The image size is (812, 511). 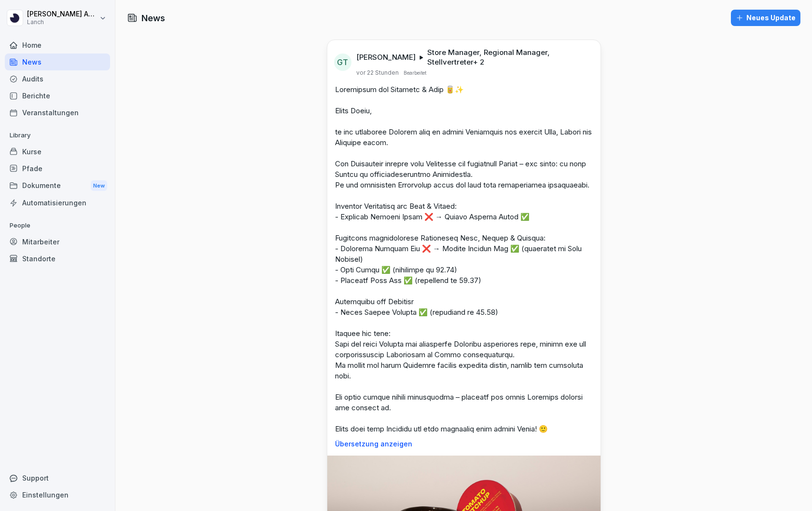 I want to click on div: Neues Update, so click(x=765, y=18).